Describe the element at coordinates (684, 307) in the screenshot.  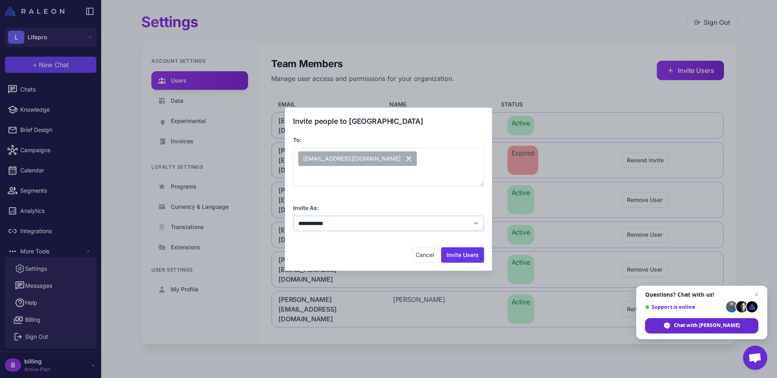
I see `span: Support is online` at that location.